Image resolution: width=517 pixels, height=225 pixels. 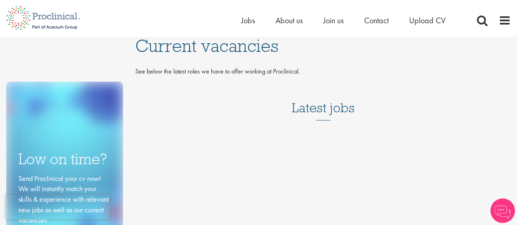 I want to click on span: Current vacancies, so click(x=207, y=46).